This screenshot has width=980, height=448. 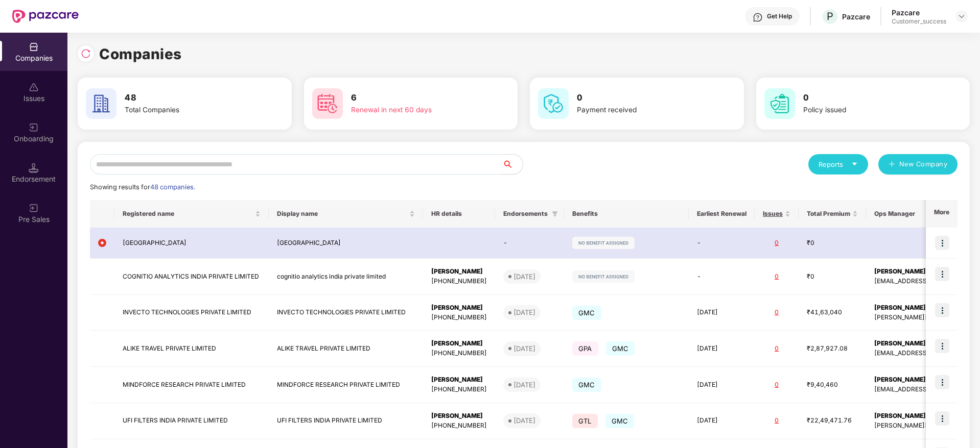 I want to click on span: New Company, so click(x=923, y=165).